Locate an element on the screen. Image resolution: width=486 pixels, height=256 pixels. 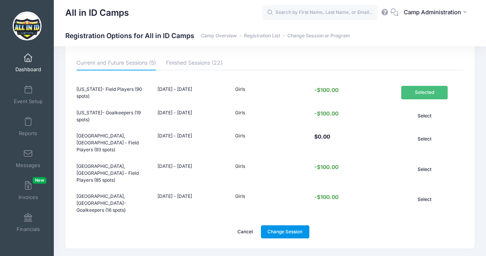
a: Change Session is located at coordinates (285, 231).